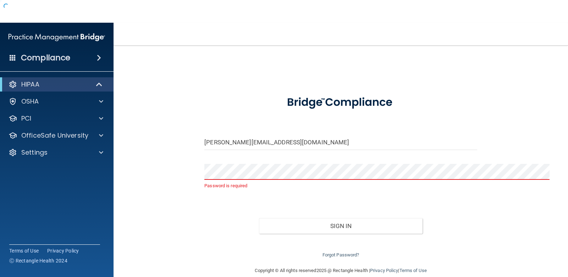  I want to click on span: Ⓒ Rectangle Health 2024, so click(38, 261).